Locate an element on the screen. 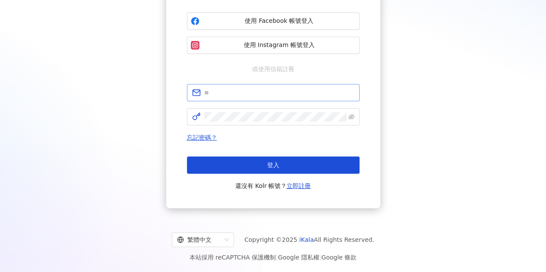 This screenshot has height=272, width=546. a: Google 隱私權 is located at coordinates (299, 258).